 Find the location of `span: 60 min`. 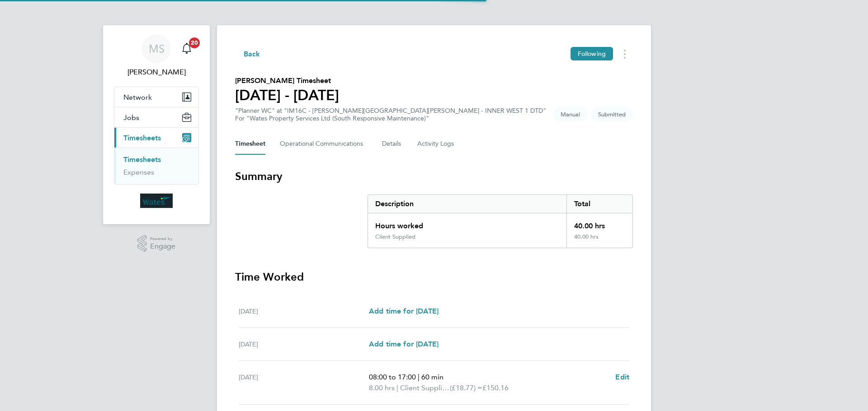

span: 60 min is located at coordinates (432, 377).